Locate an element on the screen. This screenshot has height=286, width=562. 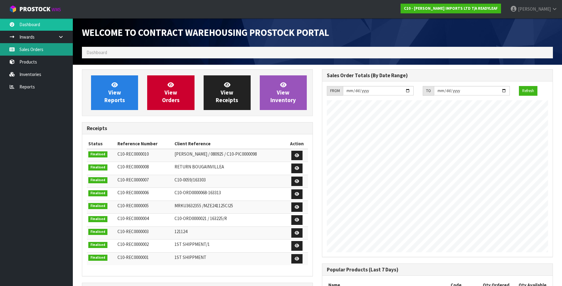
span: C10-REC0000002 is located at coordinates (133, 244).